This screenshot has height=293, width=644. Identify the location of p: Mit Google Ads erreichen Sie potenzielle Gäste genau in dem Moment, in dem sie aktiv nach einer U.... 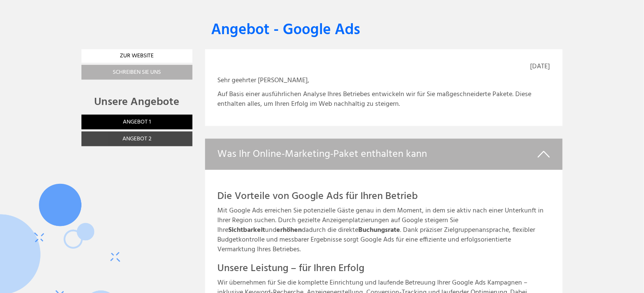
(384, 230).